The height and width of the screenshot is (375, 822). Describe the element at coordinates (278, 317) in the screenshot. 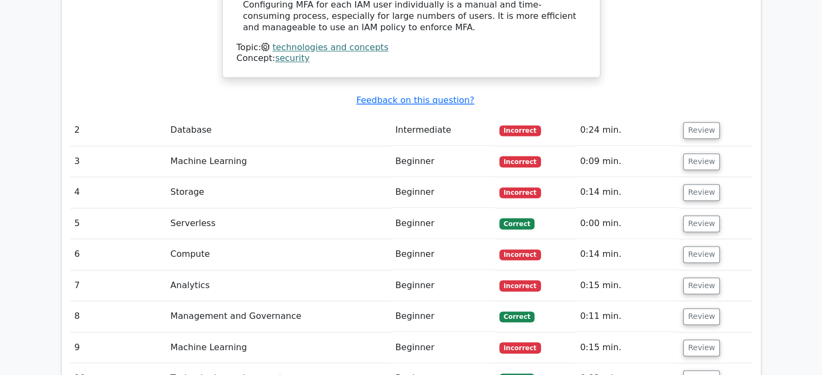

I see `td: Management and Governance` at that location.